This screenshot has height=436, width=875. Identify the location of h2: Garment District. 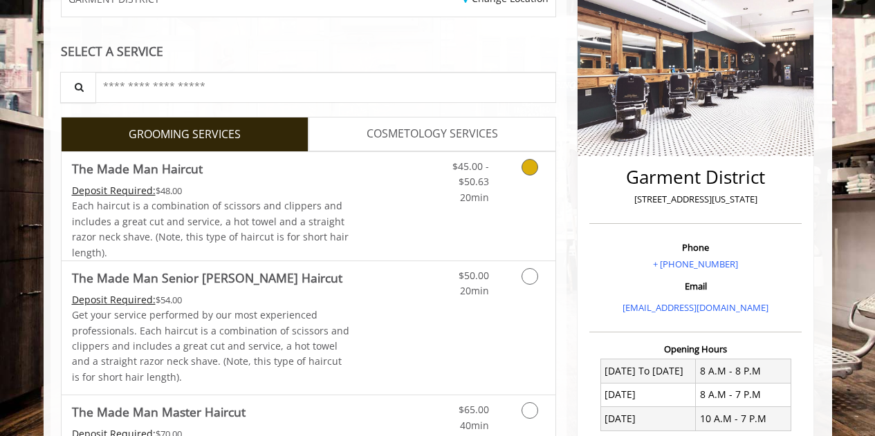
(695, 177).